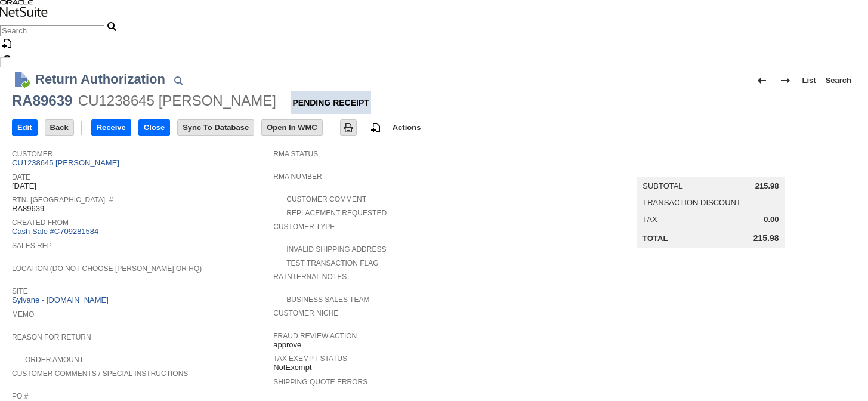 Image resolution: width=868 pixels, height=401 pixels. I want to click on a: PO #, so click(20, 397).